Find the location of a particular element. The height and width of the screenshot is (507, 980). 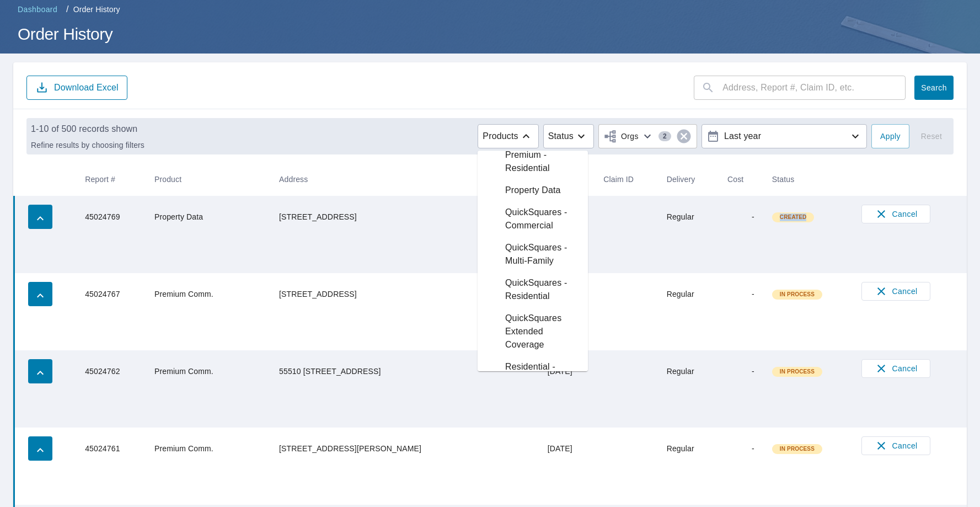

button: Status is located at coordinates (569, 137).